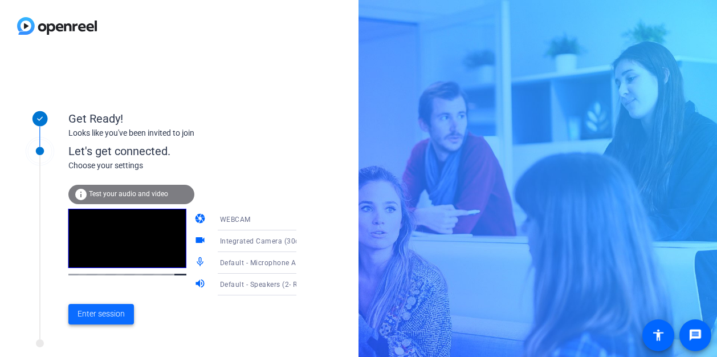 The image size is (717, 357). Describe the element at coordinates (272, 241) in the screenshot. I see `span: Integrated Camera (30c9:005f)` at that location.